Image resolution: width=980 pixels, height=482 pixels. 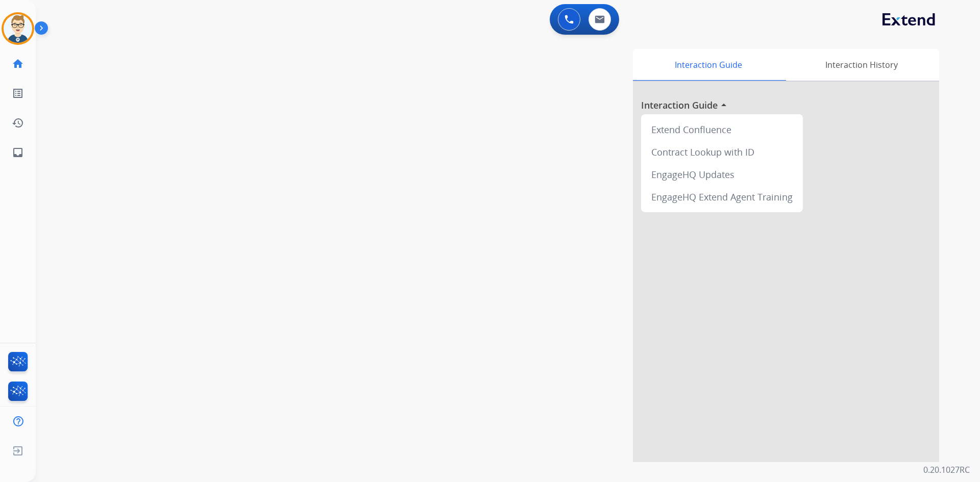 I want to click on mat-icon: history, so click(x=18, y=123).